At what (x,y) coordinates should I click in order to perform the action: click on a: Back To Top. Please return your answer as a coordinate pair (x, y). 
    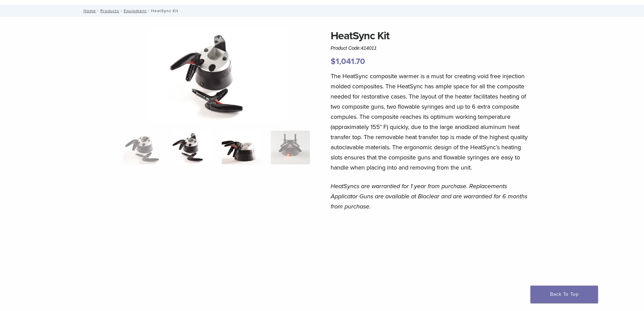
    Looking at the image, I should click on (564, 295).